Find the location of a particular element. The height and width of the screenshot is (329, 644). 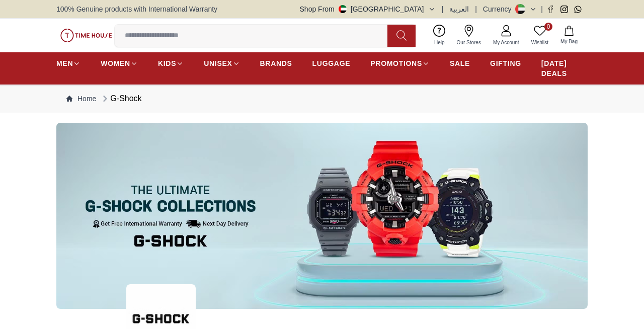

a: BRANDS is located at coordinates (276, 63).